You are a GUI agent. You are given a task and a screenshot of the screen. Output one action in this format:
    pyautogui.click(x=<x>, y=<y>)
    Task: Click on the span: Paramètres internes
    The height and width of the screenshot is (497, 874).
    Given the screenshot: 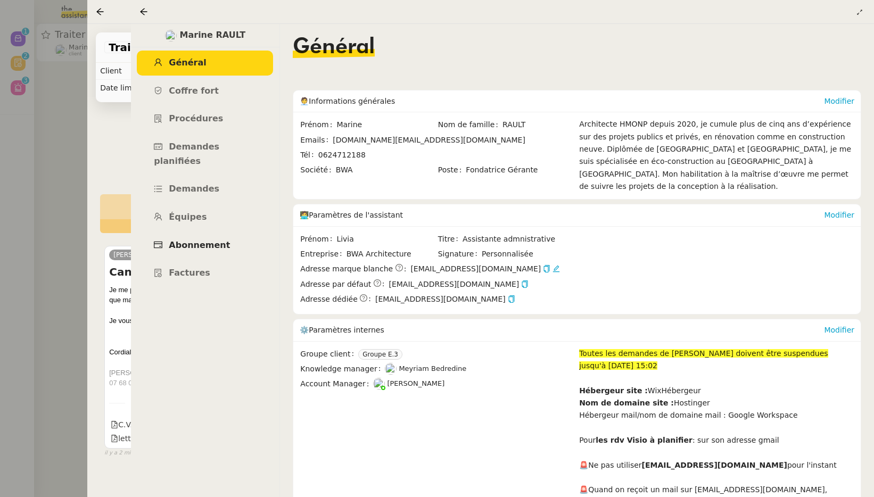 What is the action you would take?
    pyautogui.click(x=346, y=330)
    